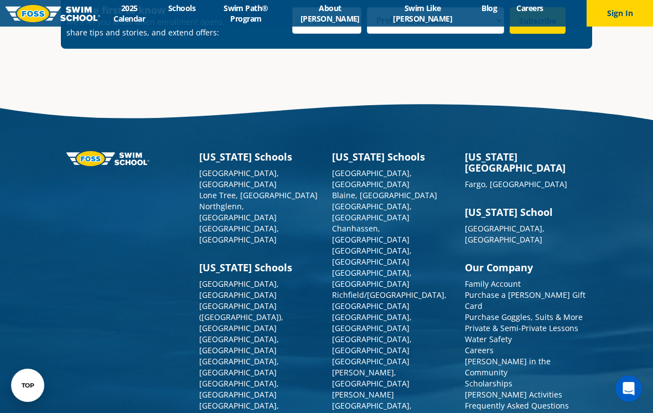 The width and height of the screenshot is (653, 413). Describe the element at coordinates (523, 316) in the screenshot. I see `a: Purchase Goggles, Suits & More` at that location.